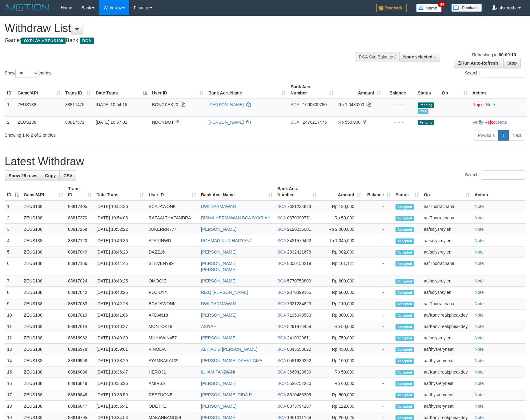 The width and height of the screenshot is (530, 420). What do you see at coordinates (342, 267) in the screenshot?
I see `td: Rp 101,141` at bounding box center [342, 267].